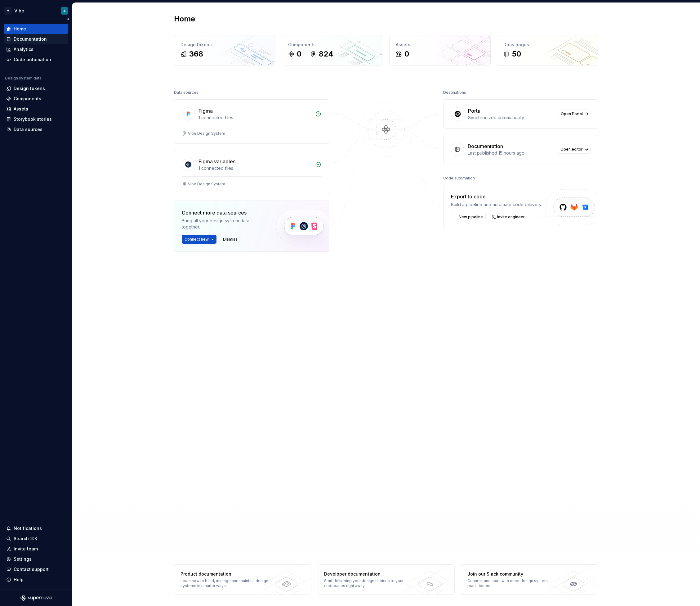 This screenshot has height=606, width=700. Describe the element at coordinates (36, 11) in the screenshot. I see `button: VVibeA` at that location.